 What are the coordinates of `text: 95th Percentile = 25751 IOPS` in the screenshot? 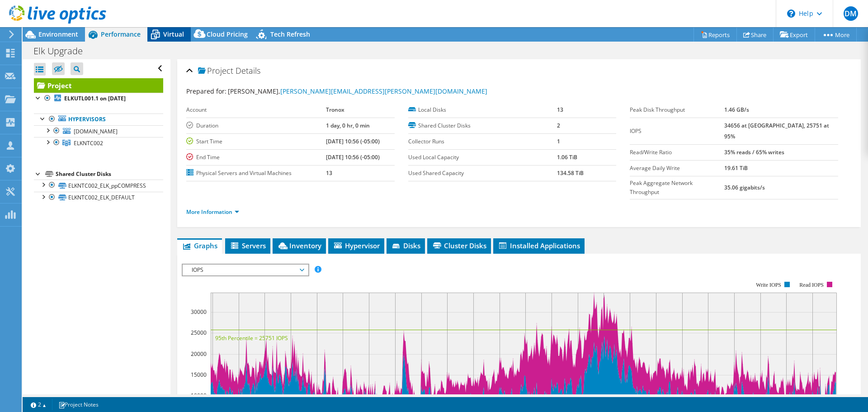 It's located at (252, 337).